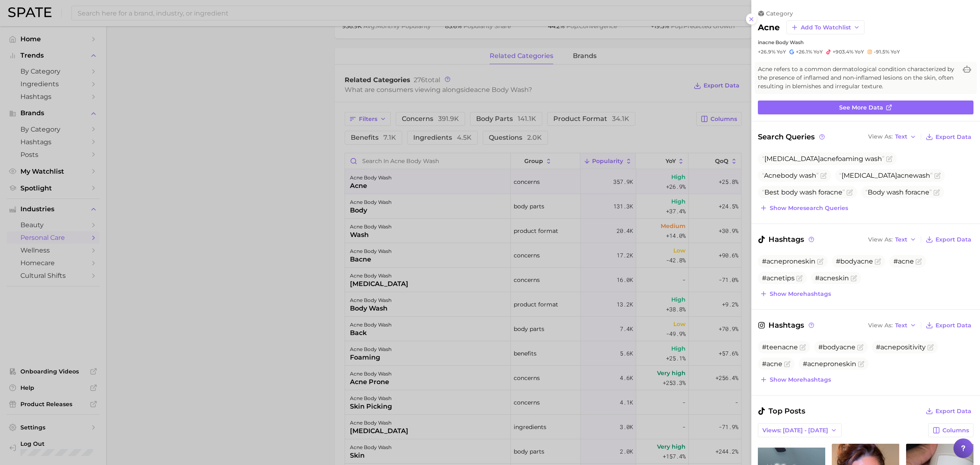 The height and width of the screenshot is (465, 980). What do you see at coordinates (780, 347) in the screenshot?
I see `span: #teenacne` at bounding box center [780, 347].